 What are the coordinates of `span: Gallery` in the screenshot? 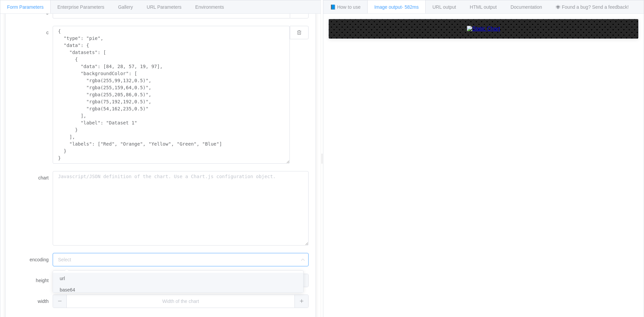 It's located at (126, 7).